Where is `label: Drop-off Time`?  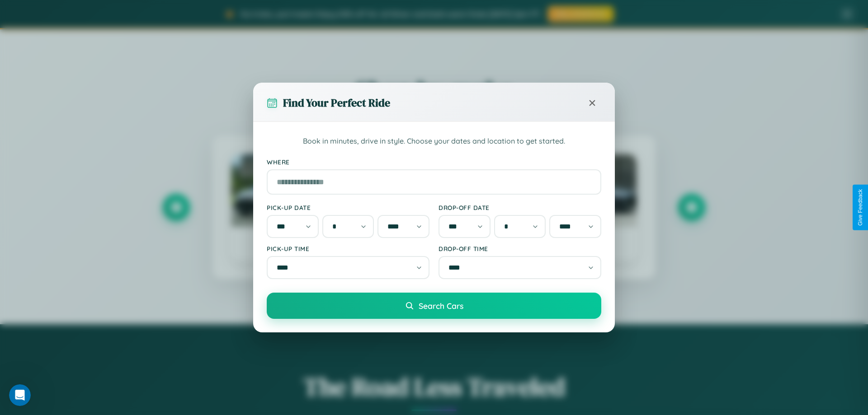 label: Drop-off Time is located at coordinates (520, 248).